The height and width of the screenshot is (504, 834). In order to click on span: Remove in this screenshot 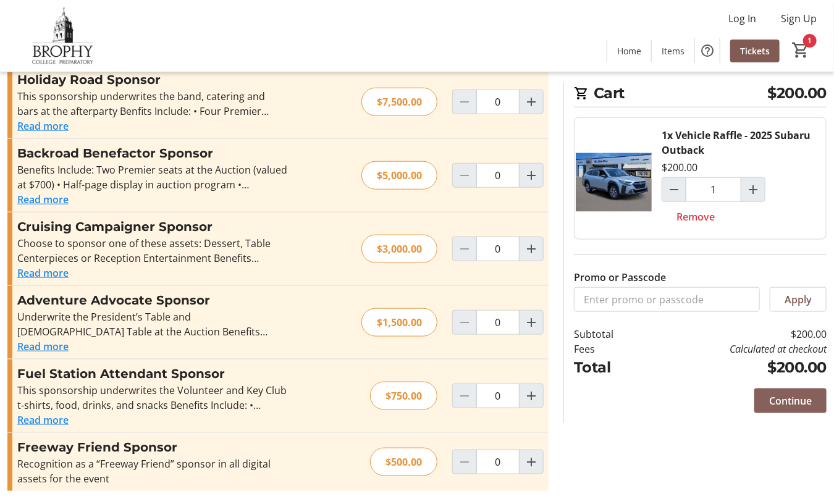, I will do `click(696, 217)`.